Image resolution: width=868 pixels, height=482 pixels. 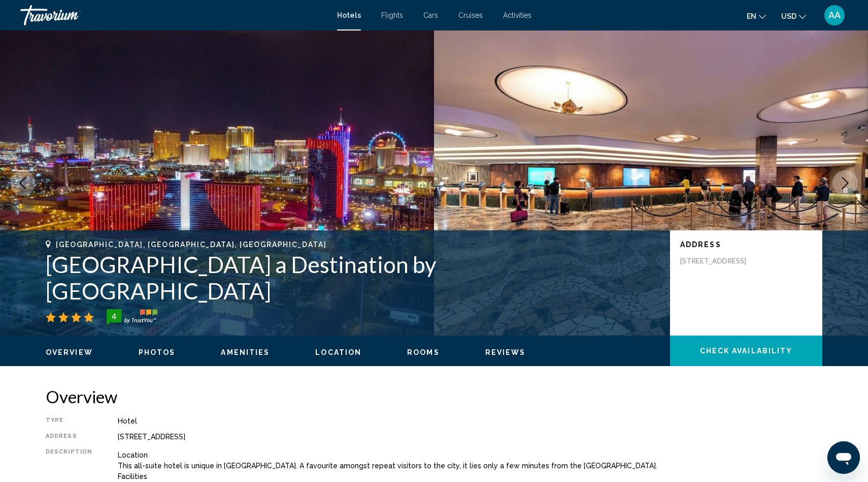 I want to click on span: Activities, so click(x=518, y=16).